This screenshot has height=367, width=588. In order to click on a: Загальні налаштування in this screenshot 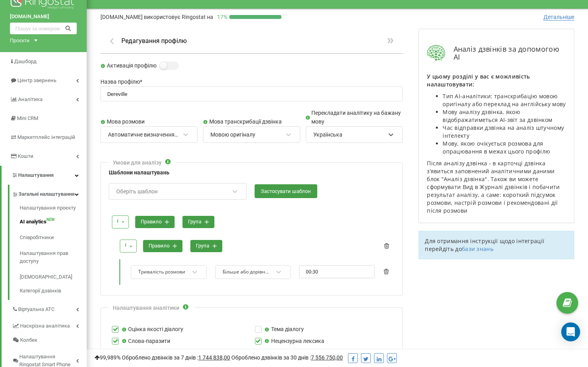, I will do `click(49, 193)`.